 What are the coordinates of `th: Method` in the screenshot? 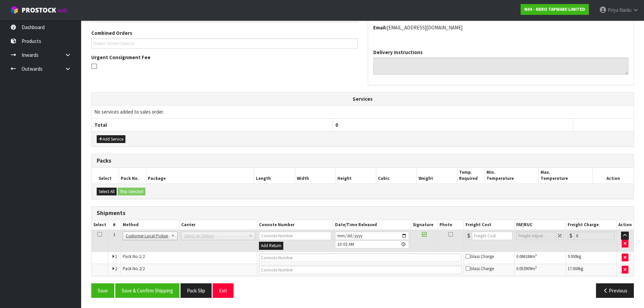 It's located at (150, 225).